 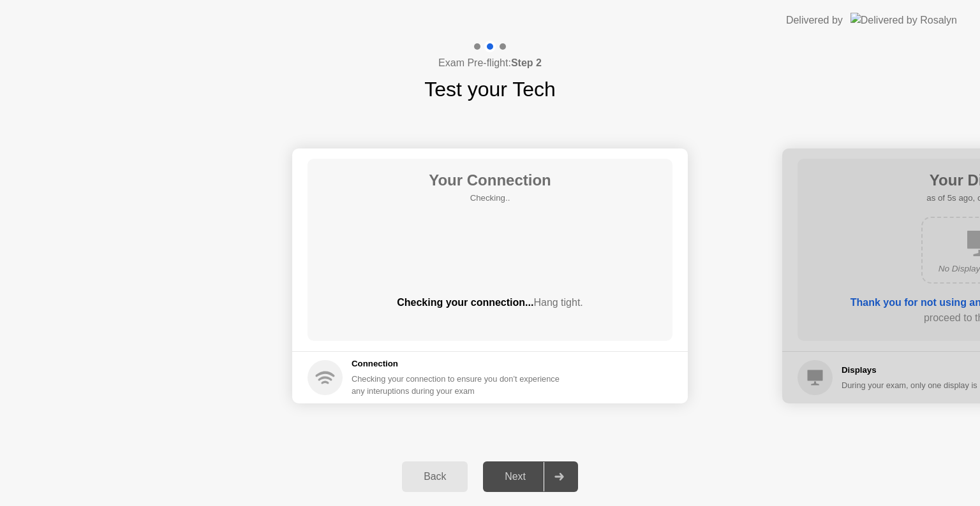 What do you see at coordinates (814, 21) in the screenshot?
I see `div: Delivered by` at bounding box center [814, 21].